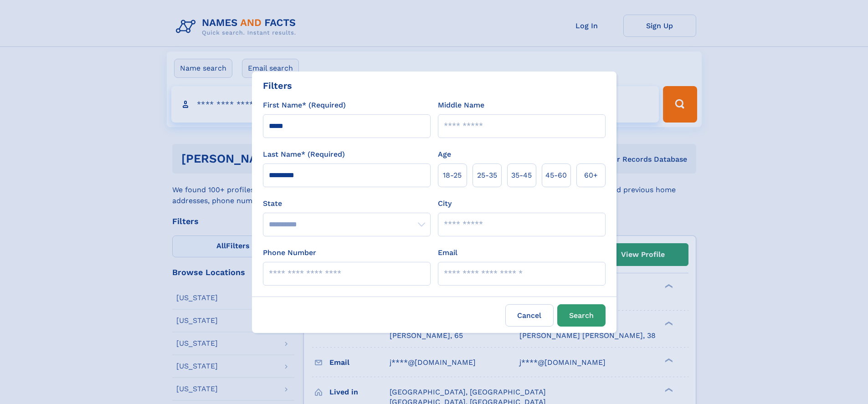  I want to click on span: 25‑35, so click(487, 175).